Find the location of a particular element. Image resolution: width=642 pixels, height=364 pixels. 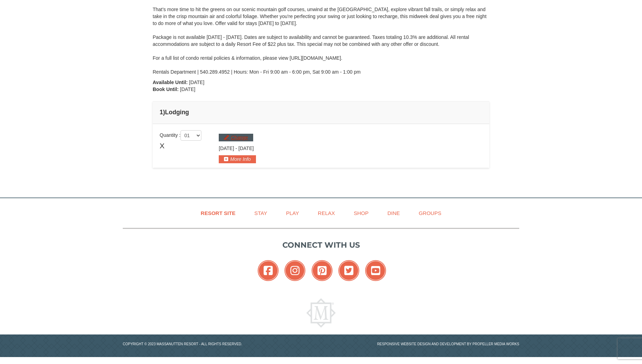

span: Quantity : is located at coordinates (180, 135).